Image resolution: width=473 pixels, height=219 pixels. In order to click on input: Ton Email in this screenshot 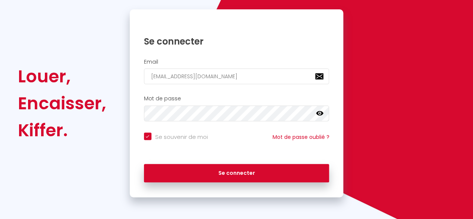, I will do `click(237, 76)`.